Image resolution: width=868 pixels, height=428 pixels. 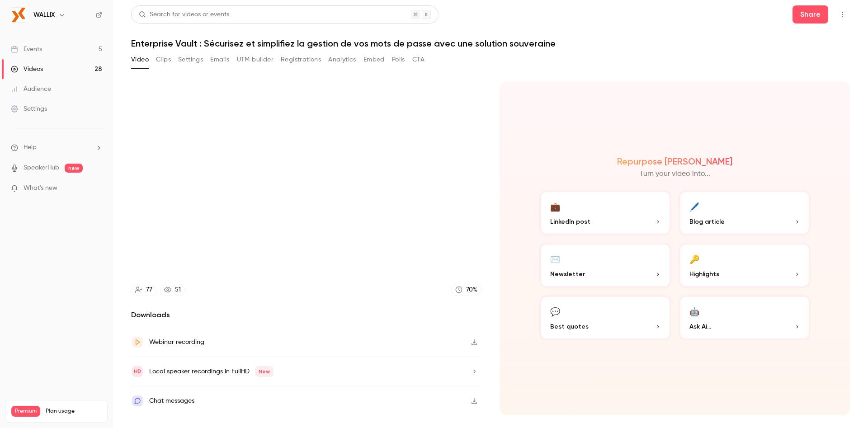 What do you see at coordinates (675, 174) in the screenshot?
I see `p: Turn your video into...` at bounding box center [675, 174].